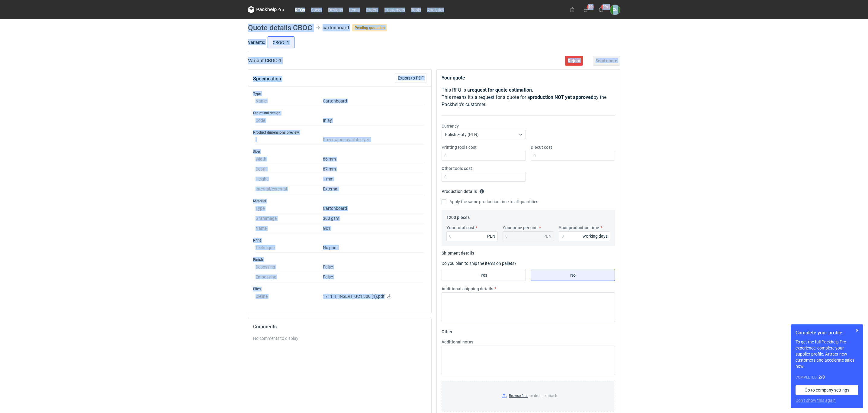  What do you see at coordinates (411, 78) in the screenshot?
I see `button: Export to PDF` at bounding box center [411, 78].